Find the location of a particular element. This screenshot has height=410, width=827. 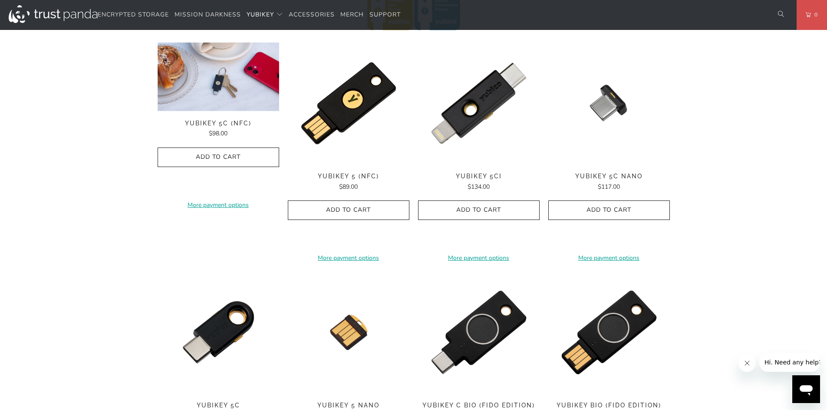

span: YubiKey C Bio (FIDO Edition) is located at coordinates (479, 405).